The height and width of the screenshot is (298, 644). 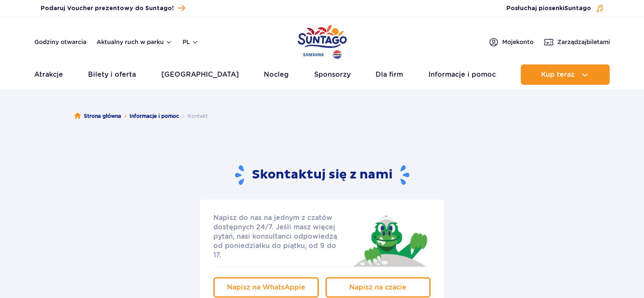 I want to click on h2: Skontaktuj się z nami, so click(x=322, y=175).